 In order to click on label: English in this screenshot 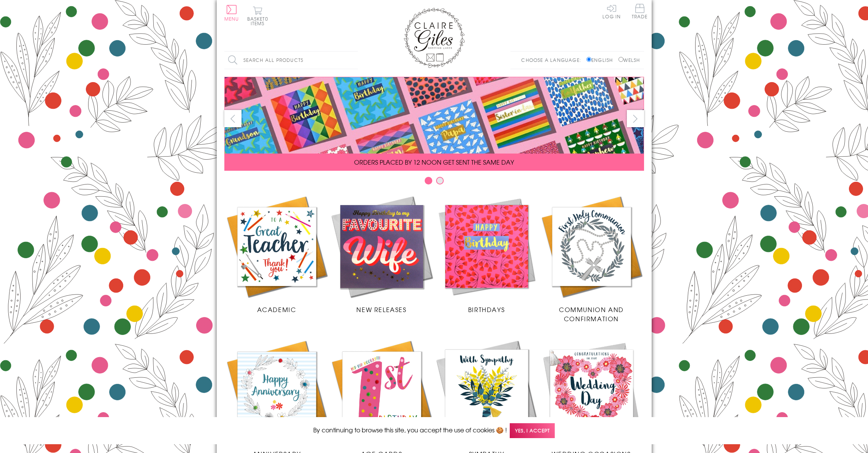, I will do `click(601, 60)`.